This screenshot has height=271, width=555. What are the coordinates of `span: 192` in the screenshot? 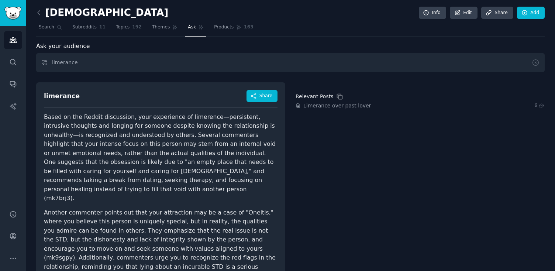 It's located at (137, 27).